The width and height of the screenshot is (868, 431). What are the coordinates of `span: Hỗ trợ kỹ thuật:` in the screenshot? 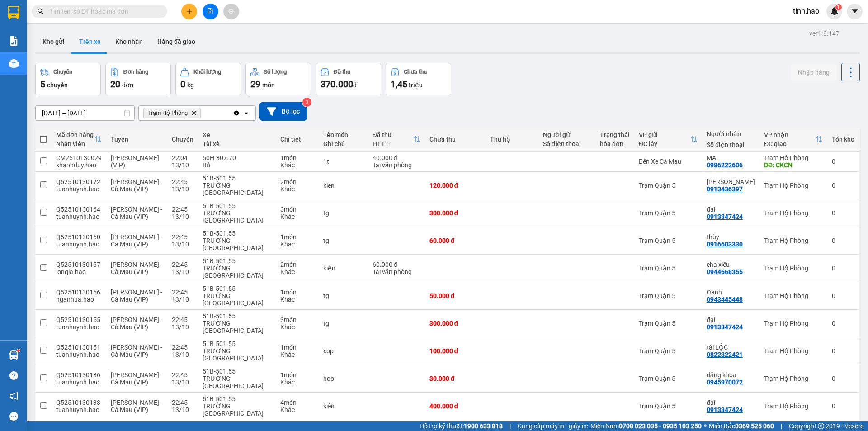 It's located at (460, 426).